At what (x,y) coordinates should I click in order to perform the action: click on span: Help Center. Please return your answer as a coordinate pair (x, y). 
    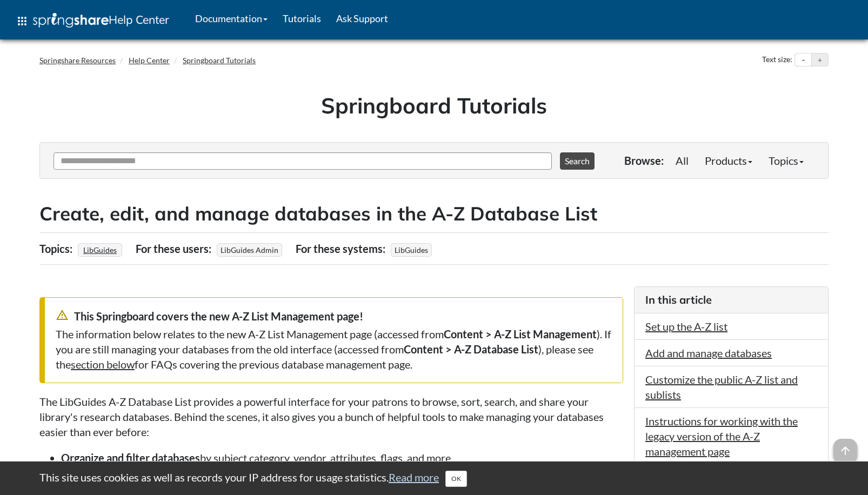
    Looking at the image, I should click on (139, 19).